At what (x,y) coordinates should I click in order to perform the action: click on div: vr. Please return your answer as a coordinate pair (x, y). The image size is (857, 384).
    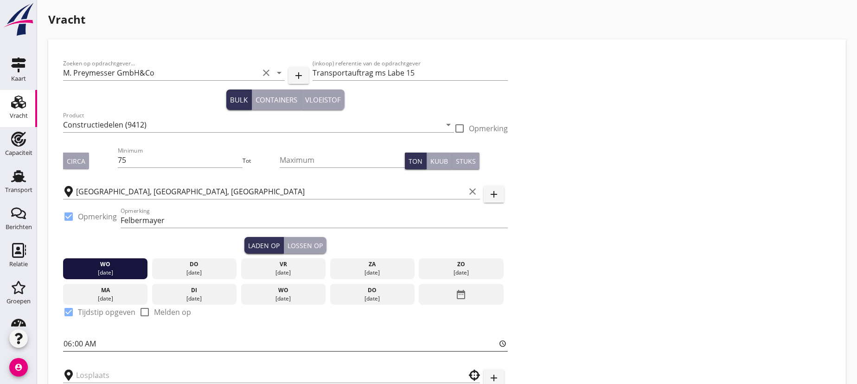
    Looking at the image, I should click on (283, 264).